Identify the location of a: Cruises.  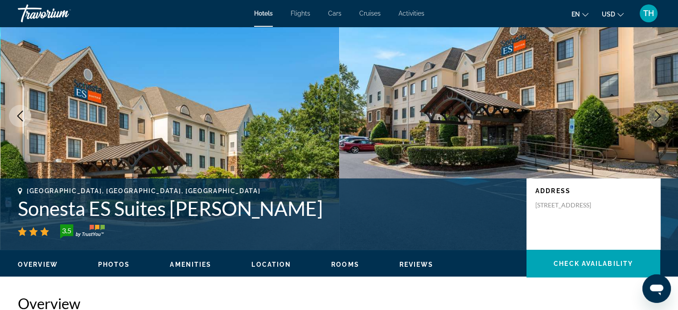
(370, 13).